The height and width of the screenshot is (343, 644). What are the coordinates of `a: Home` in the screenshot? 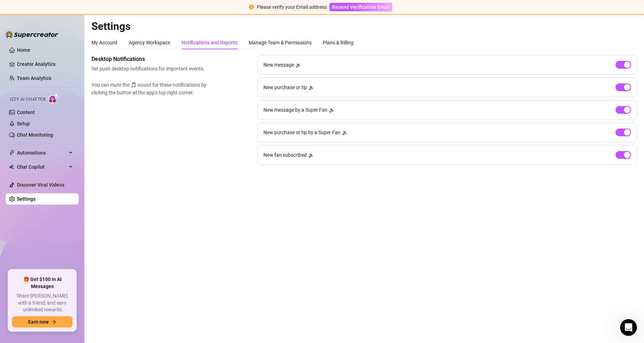 It's located at (23, 50).